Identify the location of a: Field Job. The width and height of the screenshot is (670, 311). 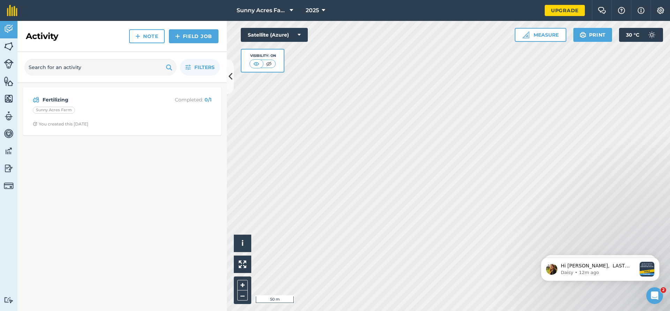
(194, 36).